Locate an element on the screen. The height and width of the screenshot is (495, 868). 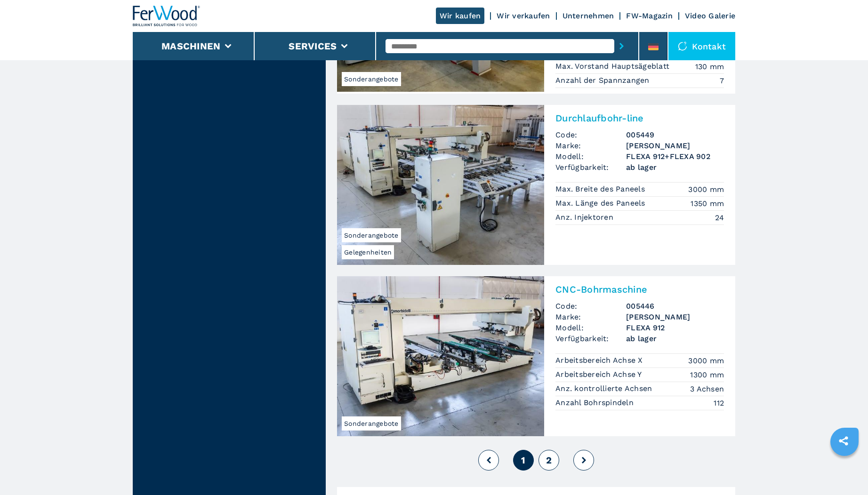
span: Gelegenheiten is located at coordinates (368, 252).